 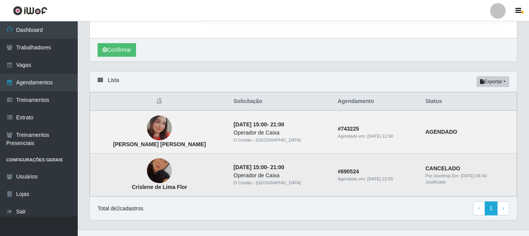 I want to click on strong: # 743225, so click(x=349, y=129).